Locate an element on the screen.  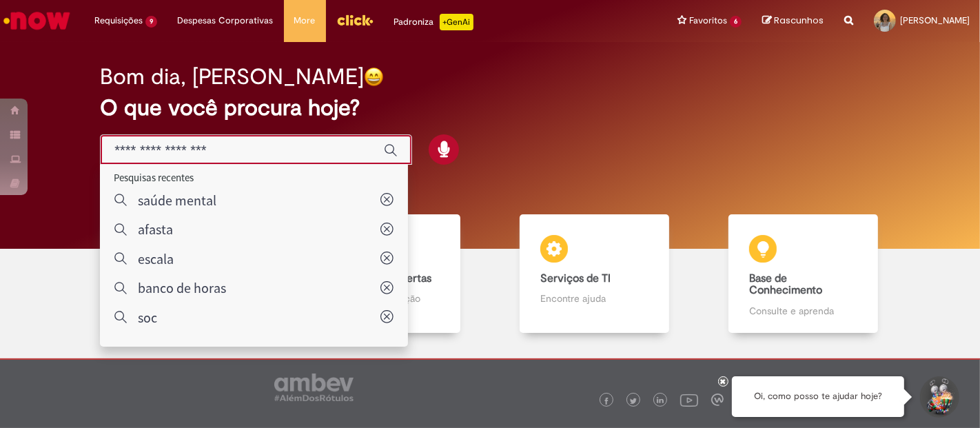
span: Rascunhos is located at coordinates (798, 20).